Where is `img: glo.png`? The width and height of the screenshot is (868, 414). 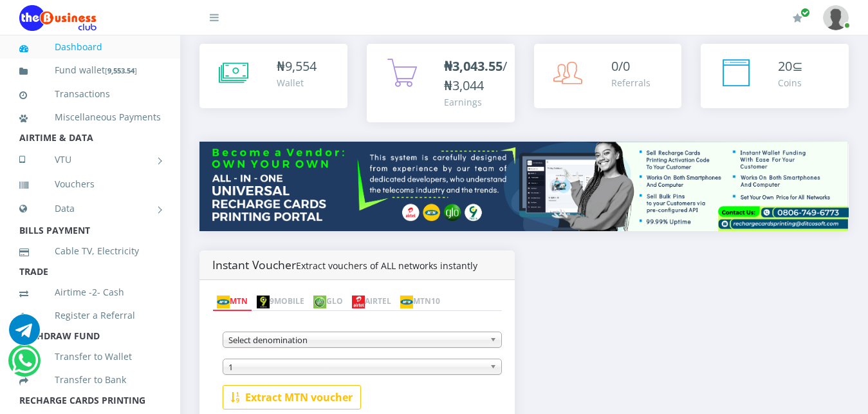
img: glo.png is located at coordinates (320, 302).